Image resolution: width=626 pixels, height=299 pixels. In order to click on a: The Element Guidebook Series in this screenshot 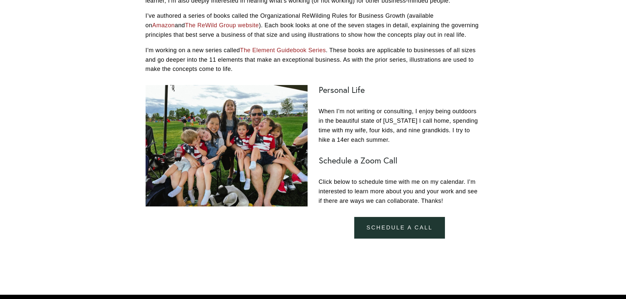, I will do `click(283, 50)`.